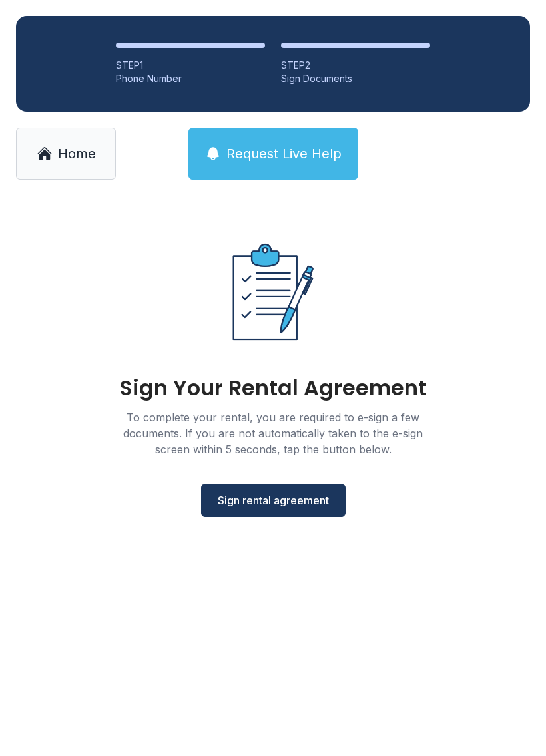 The image size is (546, 756). I want to click on div: To complete your rental, you are required to e-sign a few documents. If you are not automatically..., so click(273, 433).